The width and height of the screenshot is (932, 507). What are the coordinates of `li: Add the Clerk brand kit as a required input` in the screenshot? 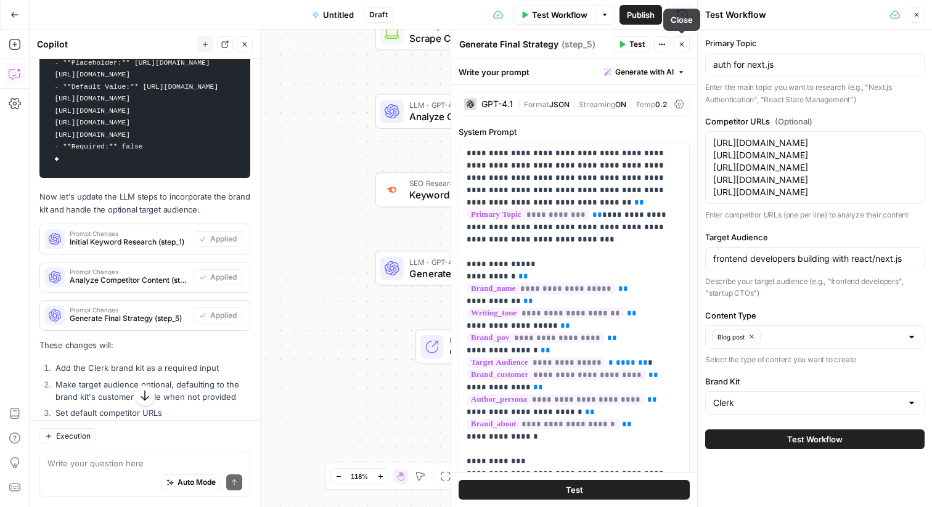 It's located at (151, 368).